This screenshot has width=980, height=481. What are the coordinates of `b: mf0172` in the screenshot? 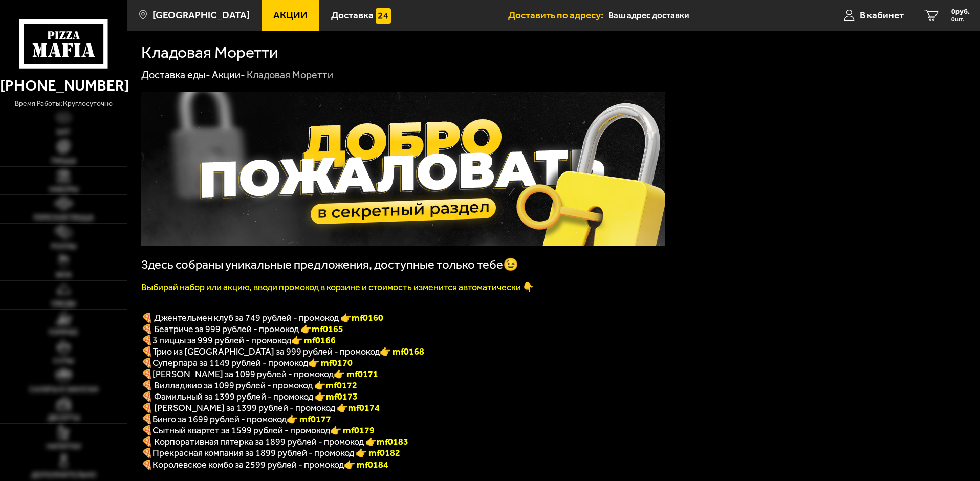 It's located at (341, 385).